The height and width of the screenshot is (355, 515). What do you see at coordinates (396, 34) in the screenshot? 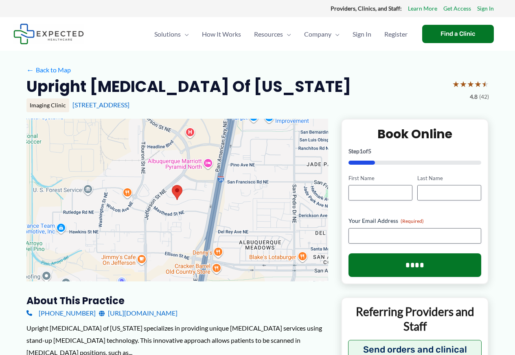
I see `span: Register` at bounding box center [396, 34].